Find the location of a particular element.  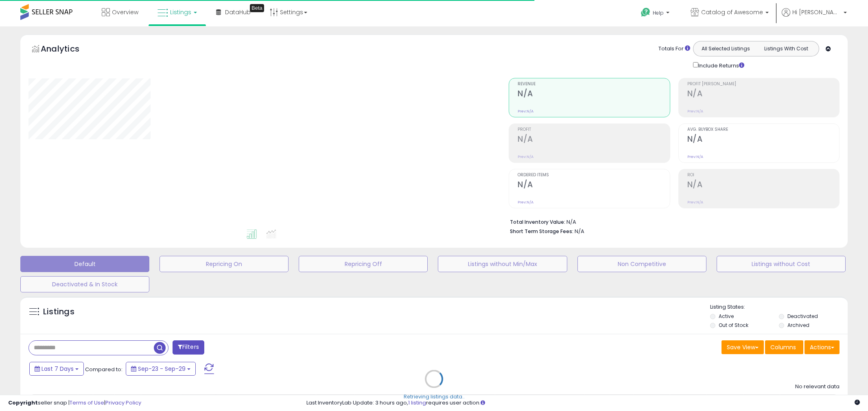

button: Listings without Min/Max is located at coordinates (502, 264).